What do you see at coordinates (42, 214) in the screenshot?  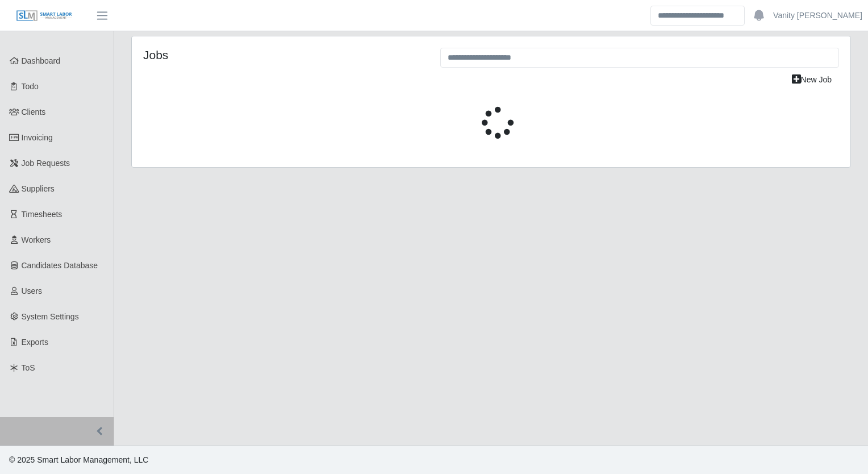 I see `span: Timesheets` at bounding box center [42, 214].